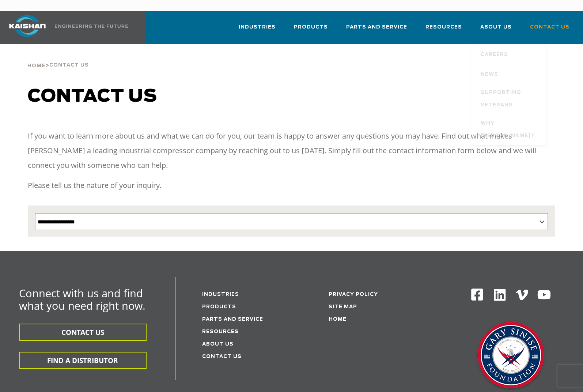 The height and width of the screenshot is (392, 583). I want to click on span: Home, so click(36, 66).